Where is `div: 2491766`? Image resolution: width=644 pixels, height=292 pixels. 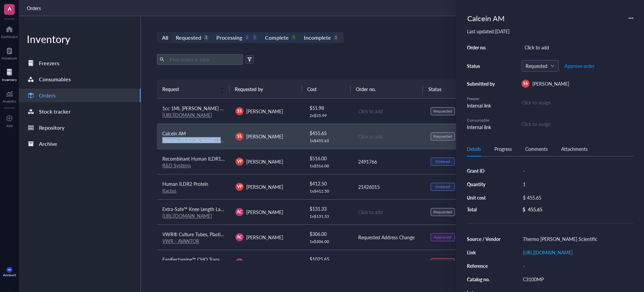 div: 2491766 is located at coordinates (389, 162).